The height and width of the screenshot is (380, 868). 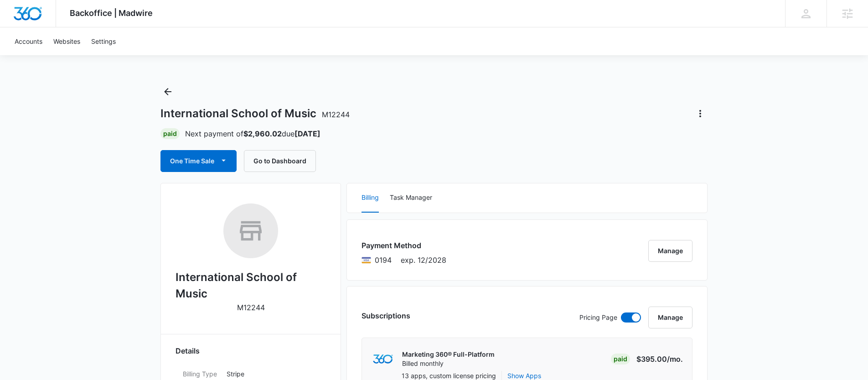 What do you see at coordinates (273, 373) in the screenshot?
I see `p: Stripe` at bounding box center [273, 373].